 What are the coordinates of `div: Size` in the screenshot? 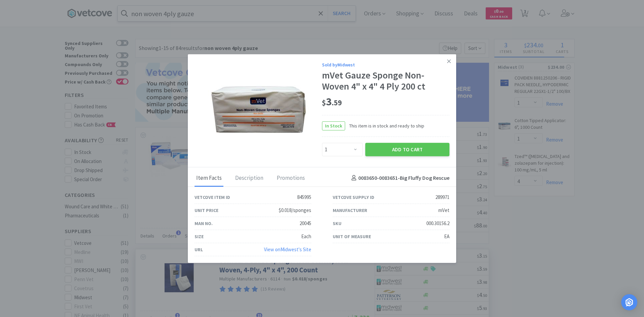 It's located at (199, 236).